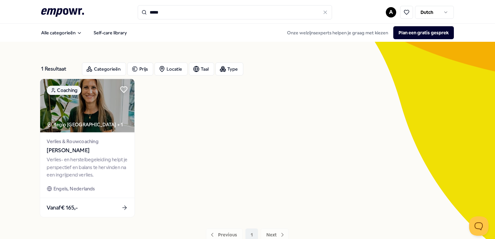 This screenshot has height=239, width=495. I want to click on div: Categorieën, so click(104, 69).